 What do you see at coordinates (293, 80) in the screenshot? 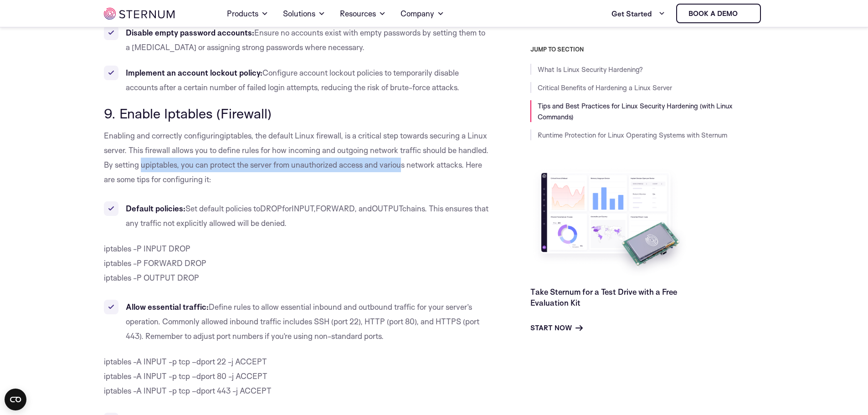
I see `span: Configure account lockout policies to temporarily disable accounts after a certain number of fail...` at bounding box center [293, 80].